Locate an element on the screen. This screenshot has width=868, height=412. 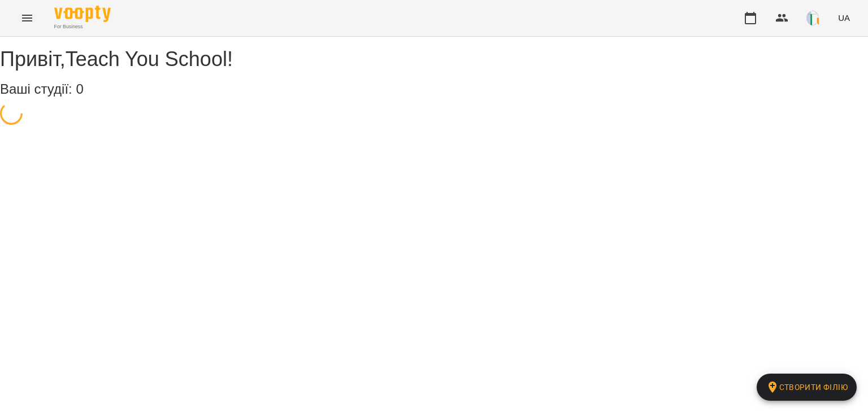
img: 9a1d62ba177fc1b8feef1f864f620c53.png is located at coordinates (814, 18).